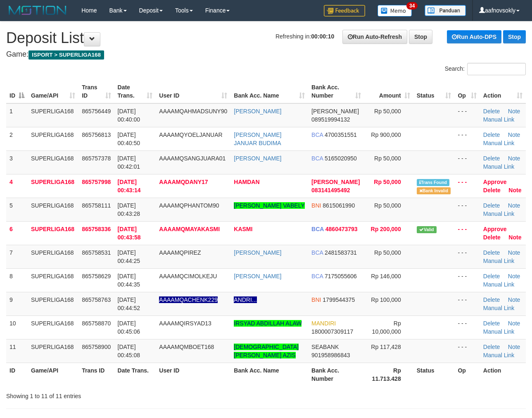 The image size is (532, 418). Describe the element at coordinates (434, 92) in the screenshot. I see `th: Status: activate to sort column ascending` at that location.